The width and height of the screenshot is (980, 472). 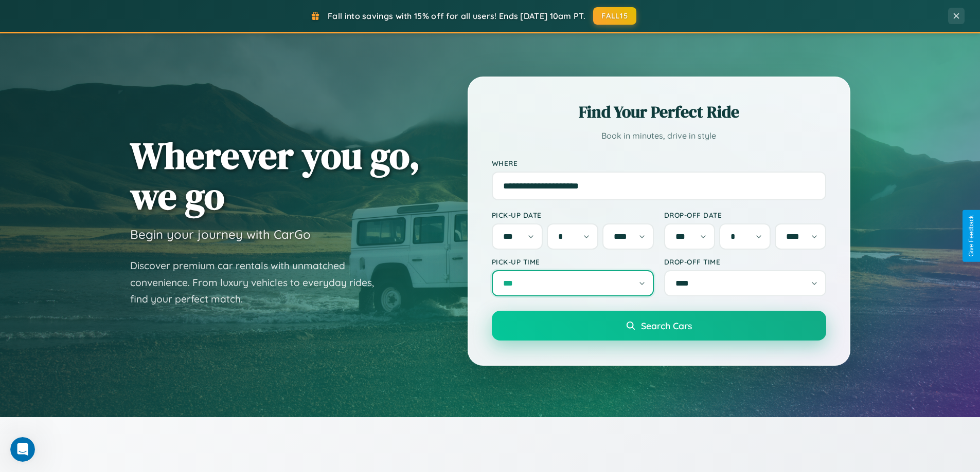 I want to click on label: Drop-off Time, so click(x=745, y=262).